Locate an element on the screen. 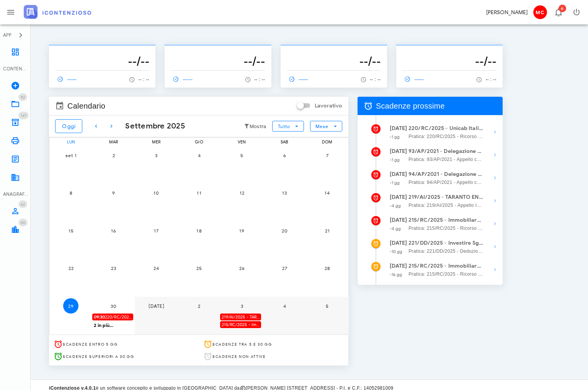 The height and width of the screenshot is (390, 588). span: Scadenze tra 5 e 30 gg is located at coordinates (242, 344).